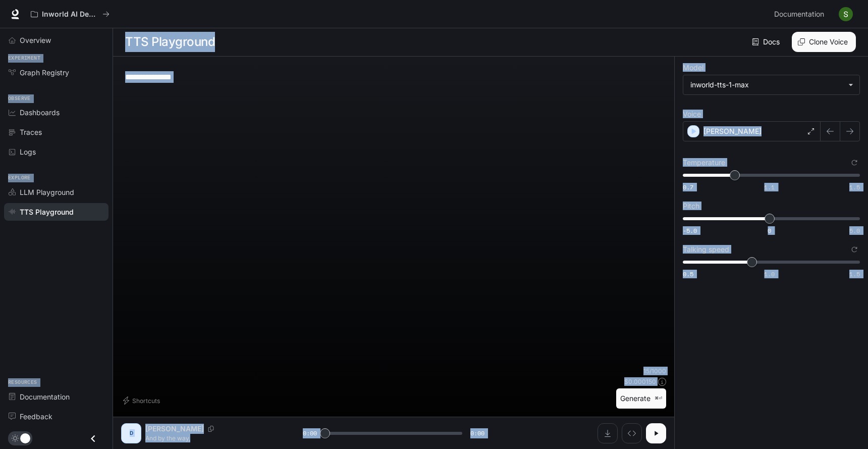 The height and width of the screenshot is (449, 868). I want to click on h1: TTS Playground, so click(170, 42).